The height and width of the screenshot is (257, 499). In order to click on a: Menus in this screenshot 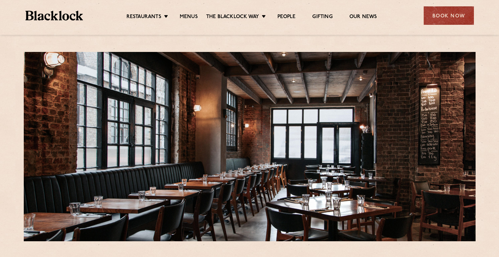, I will do `click(189, 17)`.